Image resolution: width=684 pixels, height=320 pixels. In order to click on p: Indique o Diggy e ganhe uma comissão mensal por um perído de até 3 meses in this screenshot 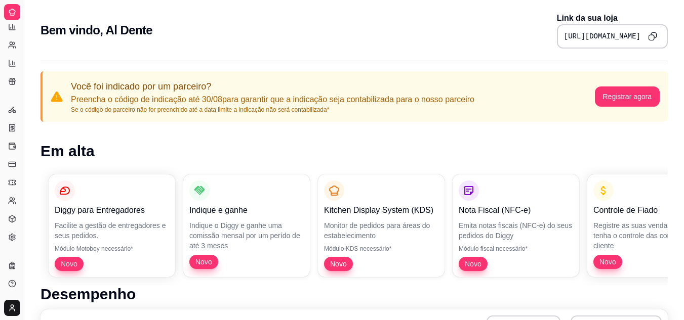, I will do `click(246, 236)`.